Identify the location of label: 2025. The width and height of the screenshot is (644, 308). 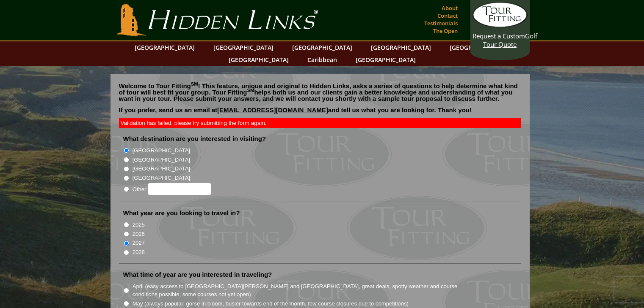
(138, 225).